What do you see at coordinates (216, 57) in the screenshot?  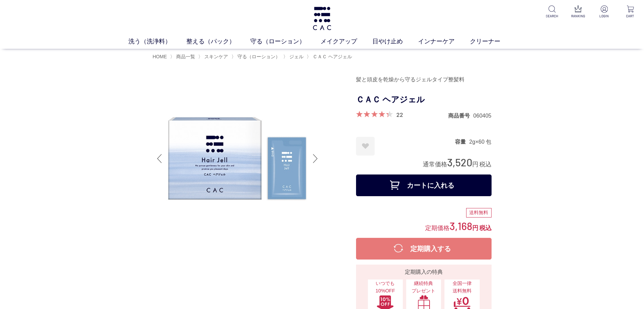 I see `span: スキンケア` at bounding box center [216, 57].